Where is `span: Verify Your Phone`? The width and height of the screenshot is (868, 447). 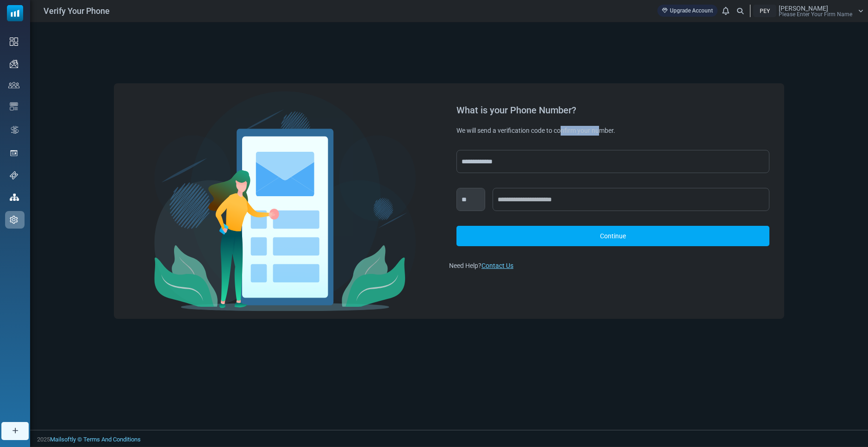 span: Verify Your Phone is located at coordinates (76, 11).